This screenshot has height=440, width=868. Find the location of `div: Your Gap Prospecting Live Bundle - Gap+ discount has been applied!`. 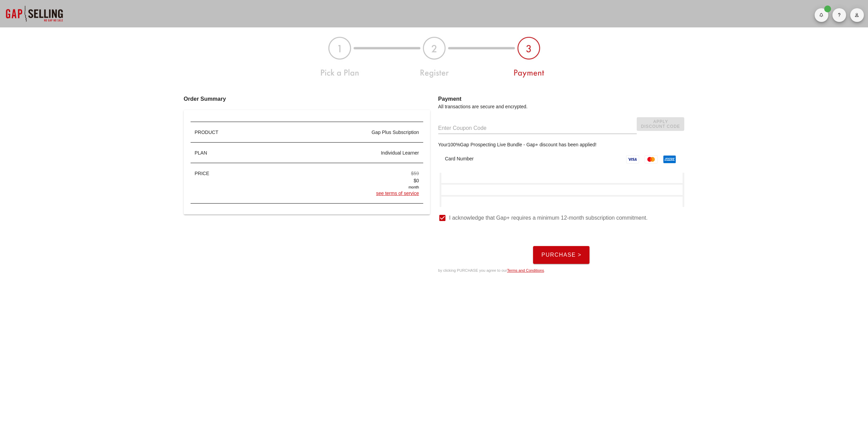

div: Your Gap Prospecting Live Bundle - Gap+ discount has been applied! is located at coordinates (562, 145).